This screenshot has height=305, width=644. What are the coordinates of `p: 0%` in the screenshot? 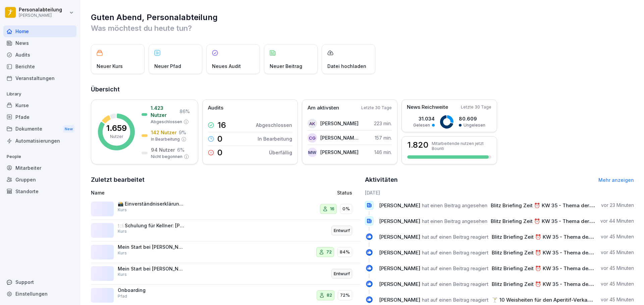 It's located at (346, 209).